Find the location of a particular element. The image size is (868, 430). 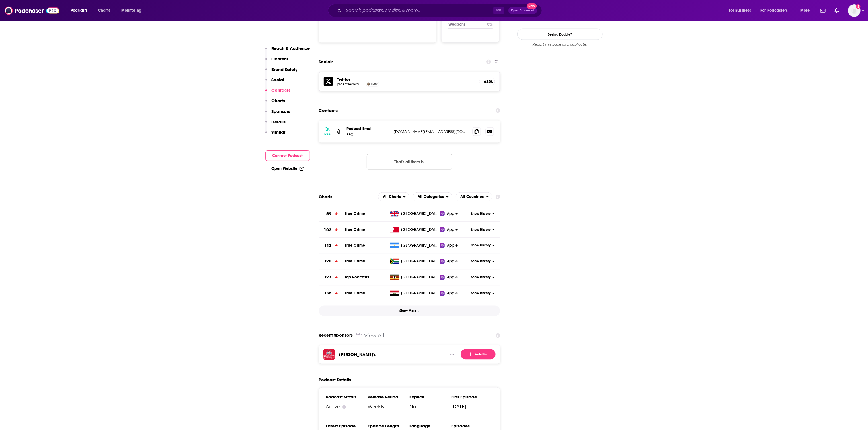

h2: Platforms is located at coordinates (394, 197).